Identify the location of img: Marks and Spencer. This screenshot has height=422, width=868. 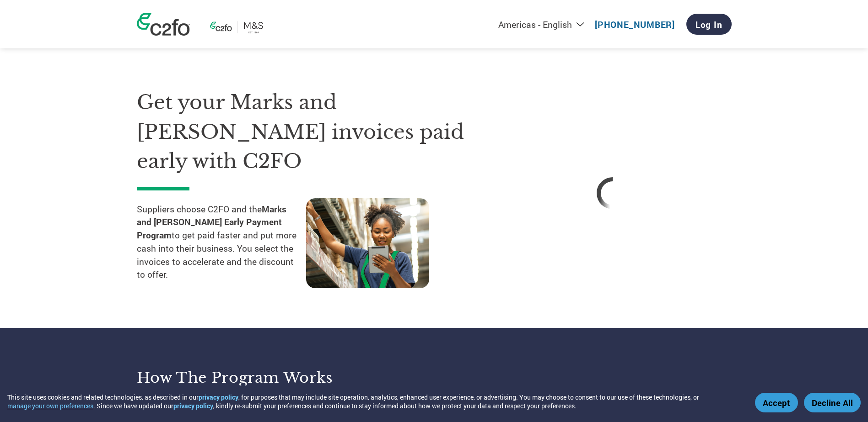
(238, 27).